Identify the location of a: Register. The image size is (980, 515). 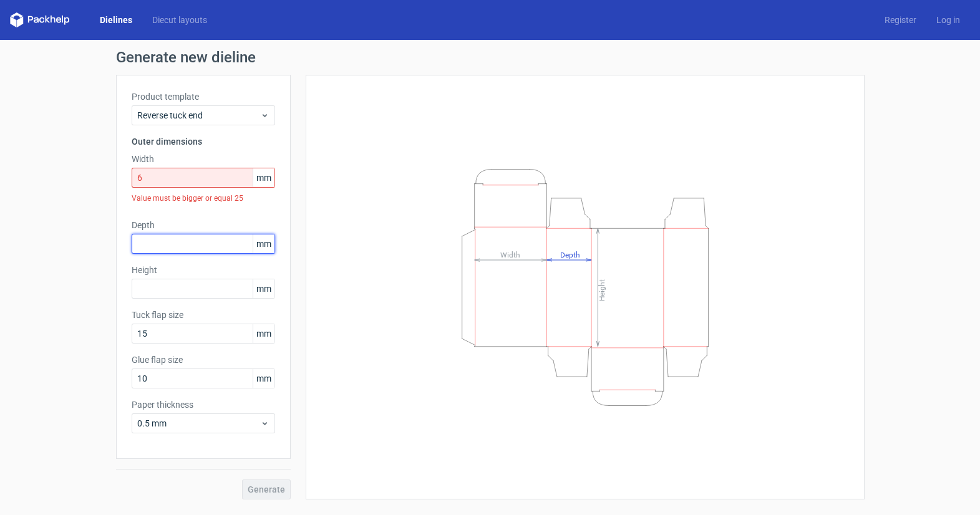
(900, 20).